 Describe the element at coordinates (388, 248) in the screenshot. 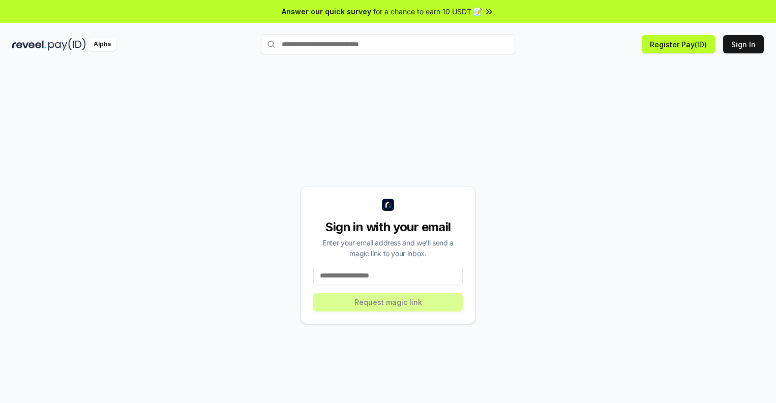

I see `div: Enter your email address and we’ll send a magic link to your inbox.` at that location.